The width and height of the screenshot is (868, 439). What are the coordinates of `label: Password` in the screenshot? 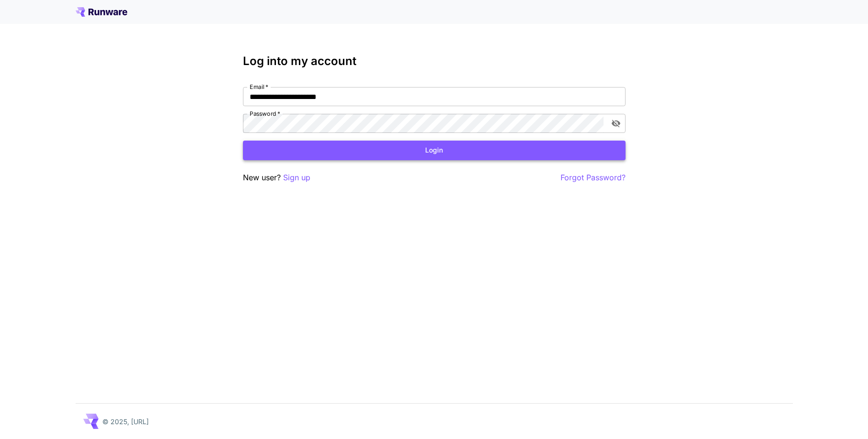 It's located at (265, 113).